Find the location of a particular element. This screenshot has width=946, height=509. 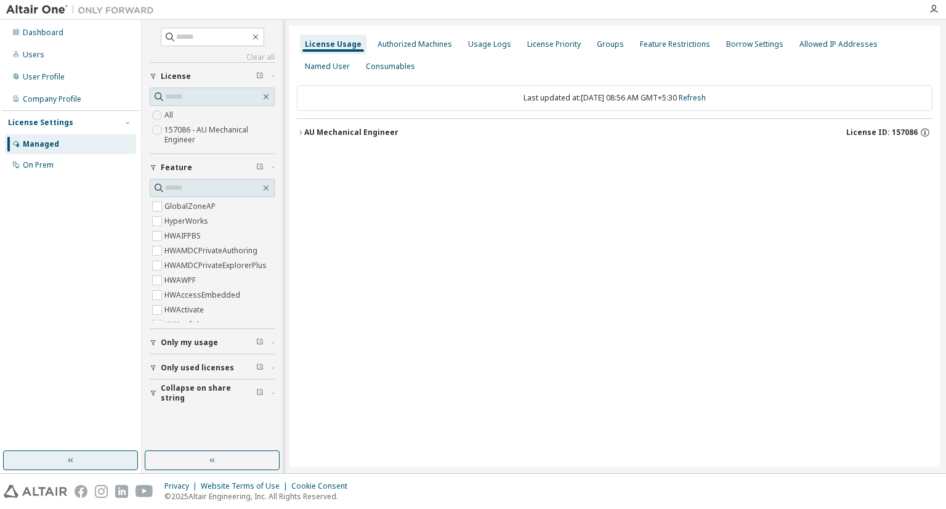

div: Usage Logs is located at coordinates (490, 44).